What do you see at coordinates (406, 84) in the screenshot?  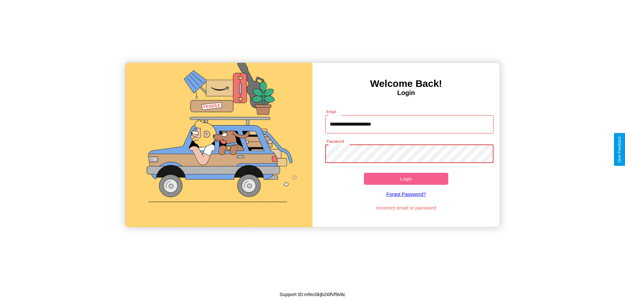 I see `h3: Welcome Back!` at bounding box center [406, 84].